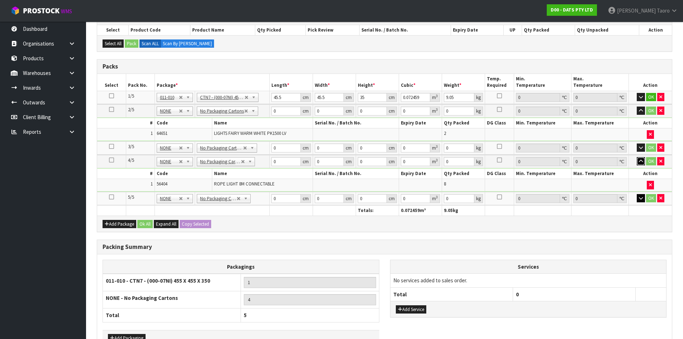  I want to click on span: 2/5, so click(131, 109).